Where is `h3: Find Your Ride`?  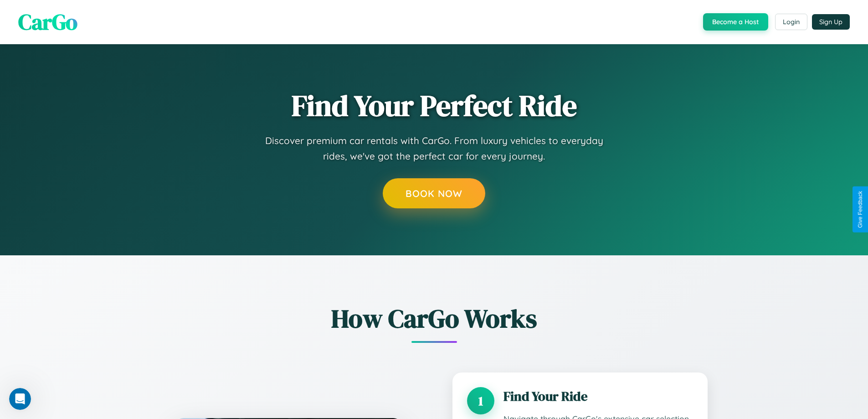
h3: Find Your Ride is located at coordinates (598, 396).